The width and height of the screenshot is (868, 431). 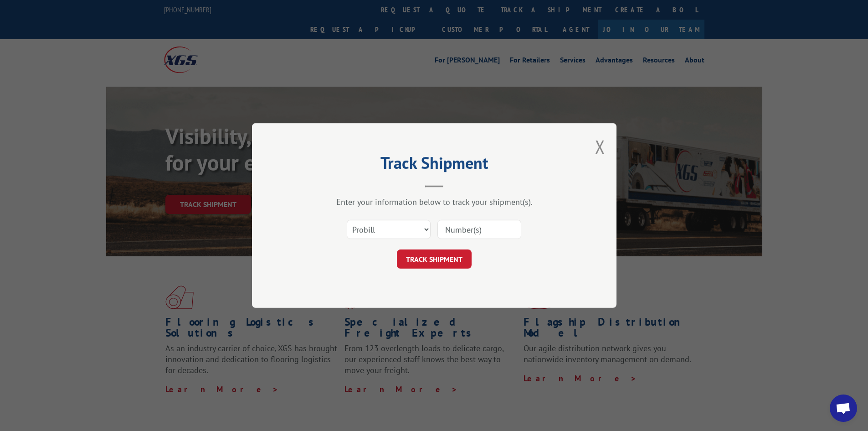 I want to click on button: Close modal, so click(x=600, y=146).